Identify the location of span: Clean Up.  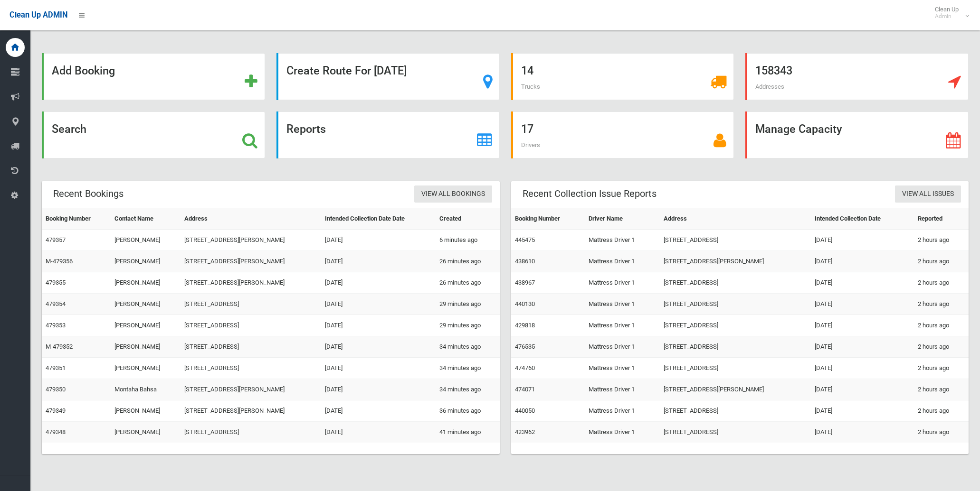
(949, 13).